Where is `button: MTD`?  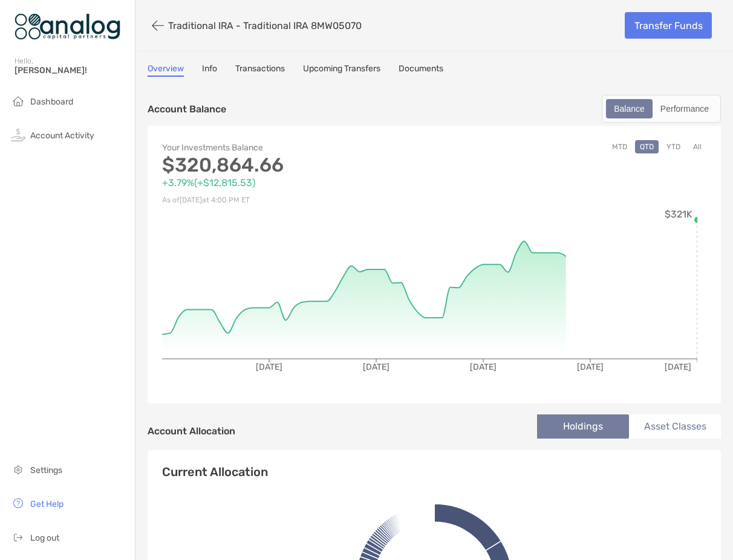 button: MTD is located at coordinates (619, 147).